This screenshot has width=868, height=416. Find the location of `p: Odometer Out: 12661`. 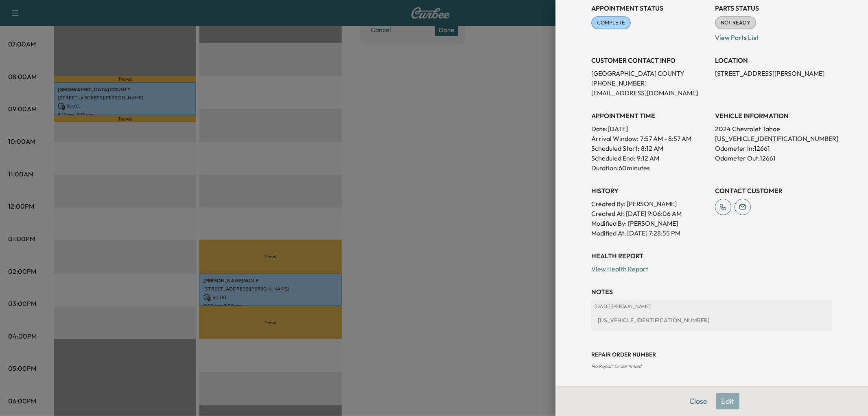

p: Odometer Out: 12661 is located at coordinates (774, 158).